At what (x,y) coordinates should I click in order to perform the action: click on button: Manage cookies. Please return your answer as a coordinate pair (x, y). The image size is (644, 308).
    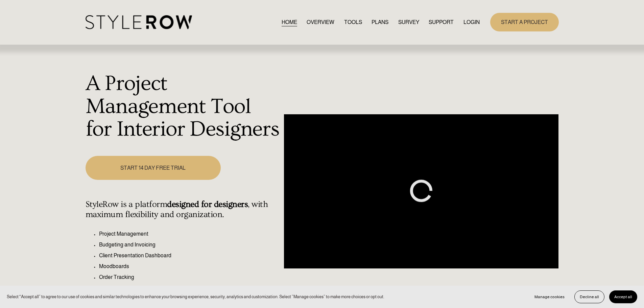
    Looking at the image, I should click on (550, 296).